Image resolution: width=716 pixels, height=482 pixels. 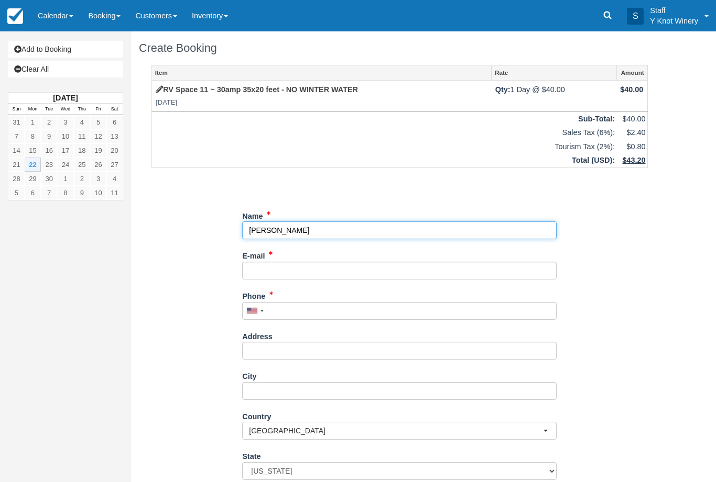 I want to click on th: Tue, so click(x=49, y=109).